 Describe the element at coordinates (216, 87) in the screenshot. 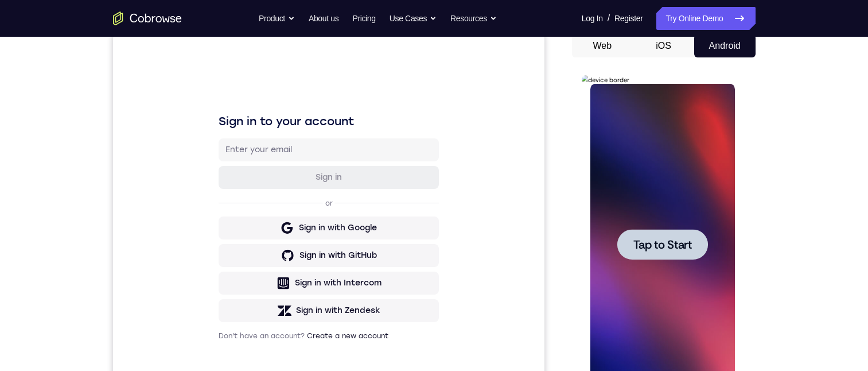

I see `h1: Sign in to your account` at that location.